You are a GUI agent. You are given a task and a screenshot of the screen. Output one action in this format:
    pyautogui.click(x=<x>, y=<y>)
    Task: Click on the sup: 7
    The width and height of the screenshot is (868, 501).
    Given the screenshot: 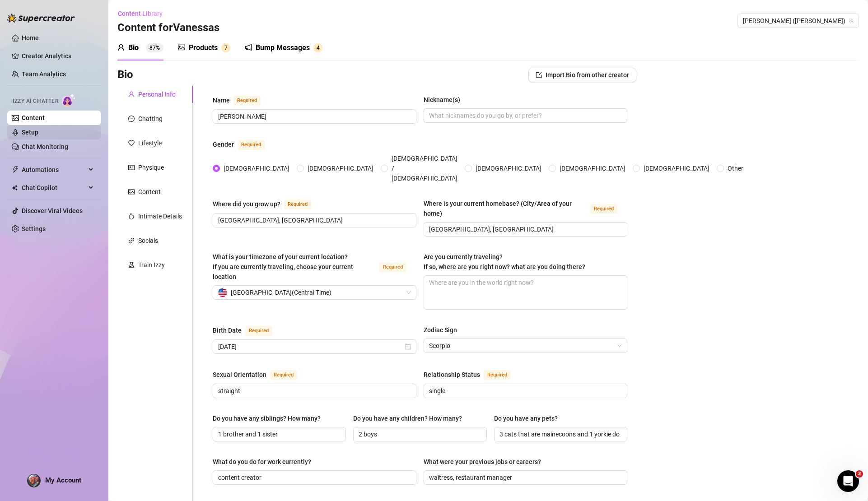 What is the action you would take?
    pyautogui.click(x=226, y=48)
    